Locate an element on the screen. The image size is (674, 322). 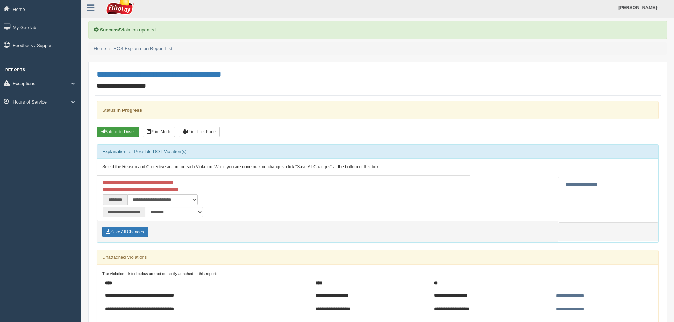
button: Print Mode is located at coordinates (159, 132).